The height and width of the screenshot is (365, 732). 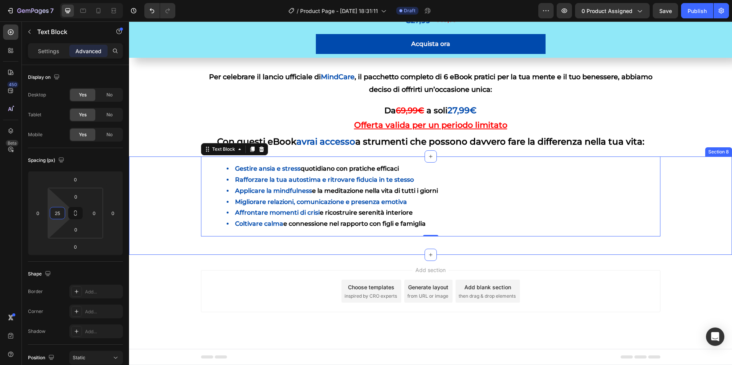 What do you see at coordinates (79, 358) in the screenshot?
I see `span: Static` at bounding box center [79, 358].